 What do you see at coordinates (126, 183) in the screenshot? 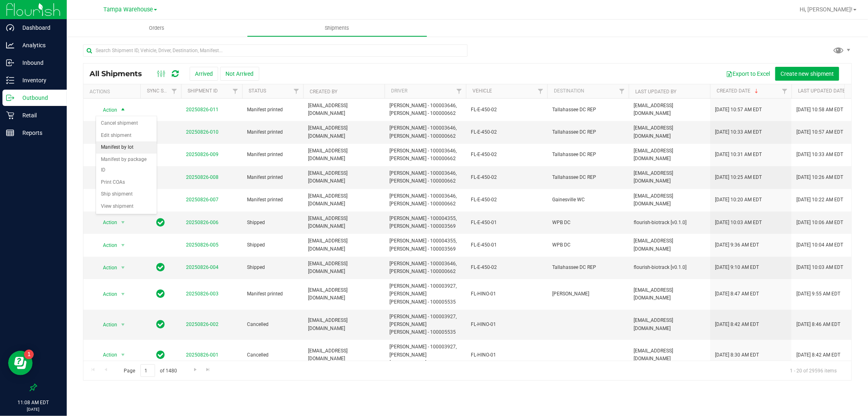
I see `li: Print COAs` at bounding box center [126, 183].